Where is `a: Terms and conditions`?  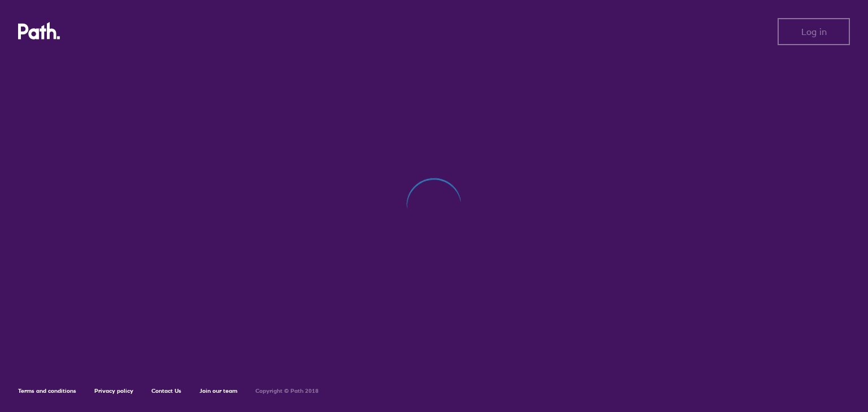 a: Terms and conditions is located at coordinates (47, 391).